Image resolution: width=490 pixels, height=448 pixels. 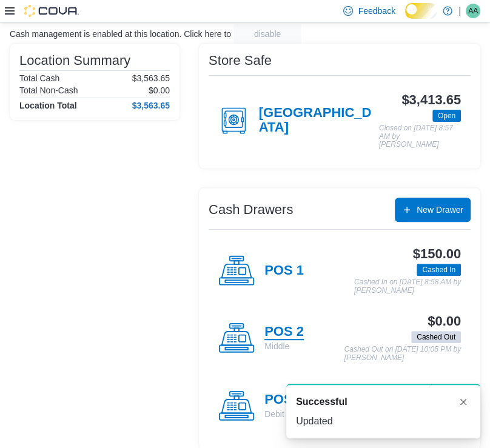 I want to click on span: Feedback, so click(x=376, y=11).